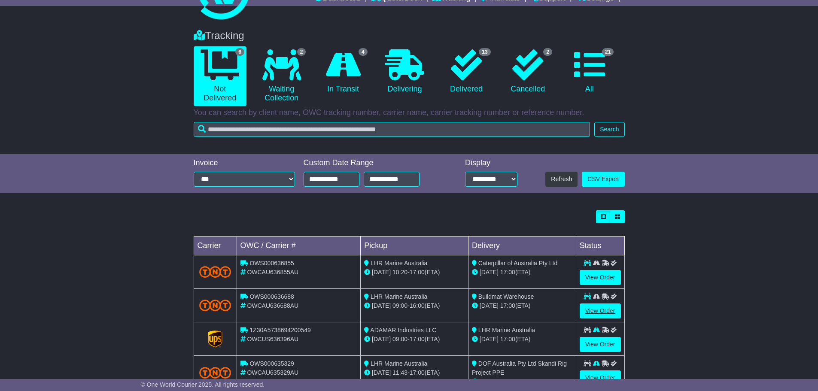 The width and height of the screenshot is (818, 391). What do you see at coordinates (273, 373) in the screenshot?
I see `span: OWCAU635329AU` at bounding box center [273, 373].